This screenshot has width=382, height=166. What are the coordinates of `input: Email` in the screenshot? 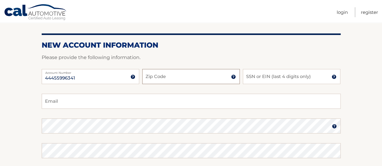 It's located at (191, 101).